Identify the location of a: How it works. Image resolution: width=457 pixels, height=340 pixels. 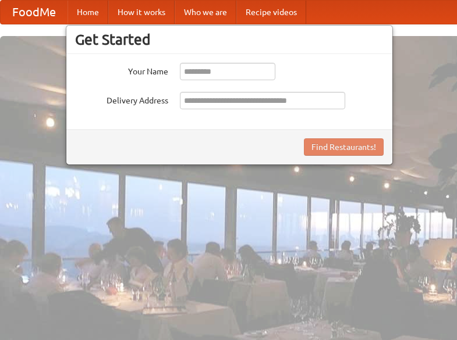
(141, 12).